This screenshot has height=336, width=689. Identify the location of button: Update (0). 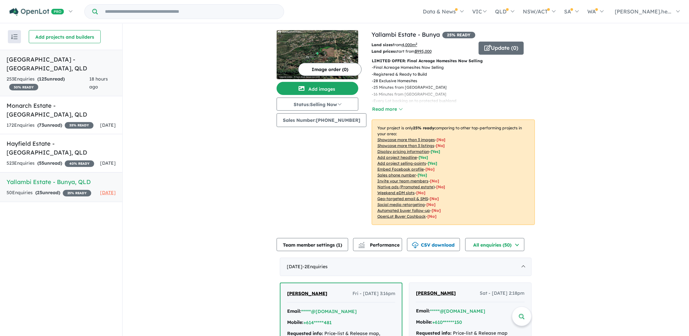
(501, 48).